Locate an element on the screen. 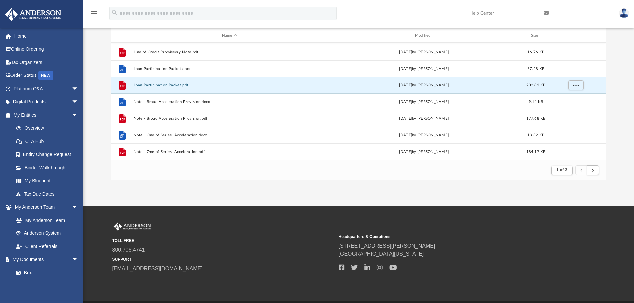 This screenshot has height=303, width=634. a: My Entitiesarrow_drop_down is located at coordinates (46, 115).